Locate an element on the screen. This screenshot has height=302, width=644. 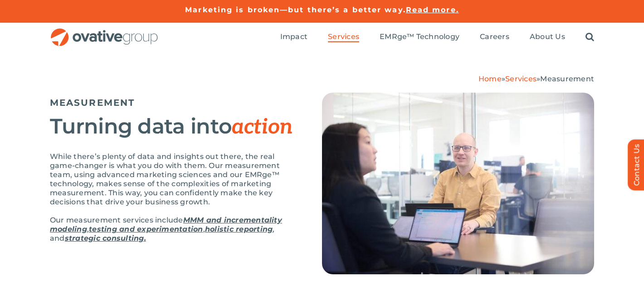
em: action is located at coordinates (262, 127).